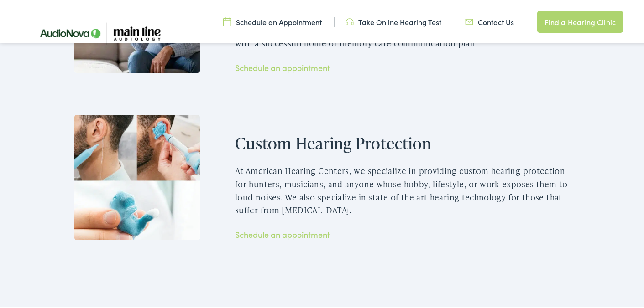 Image resolution: width=644 pixels, height=308 pixels. Describe the element at coordinates (272, 20) in the screenshot. I see `a: Schedule an Appointment` at that location.